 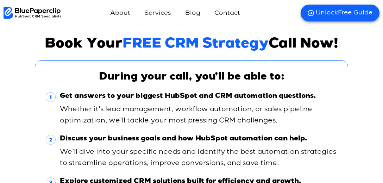 I want to click on span: We’ll dive into your specific needs and identify the best automation strategies to streamline ope..., so click(x=198, y=151).